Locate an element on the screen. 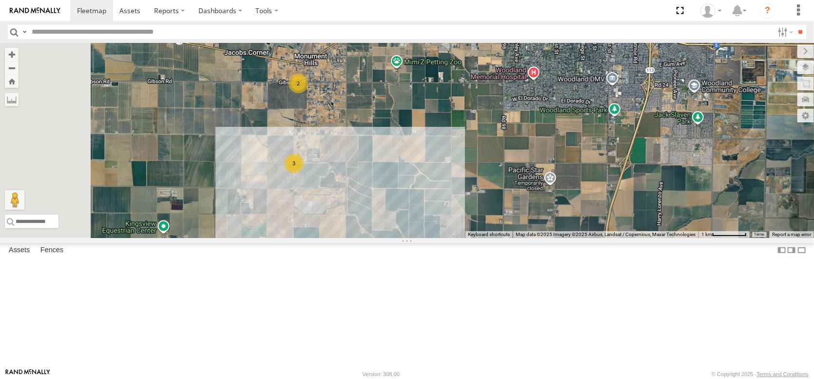 Image resolution: width=814 pixels, height=379 pixels. button: Keyboard shortcuts is located at coordinates (489, 234).